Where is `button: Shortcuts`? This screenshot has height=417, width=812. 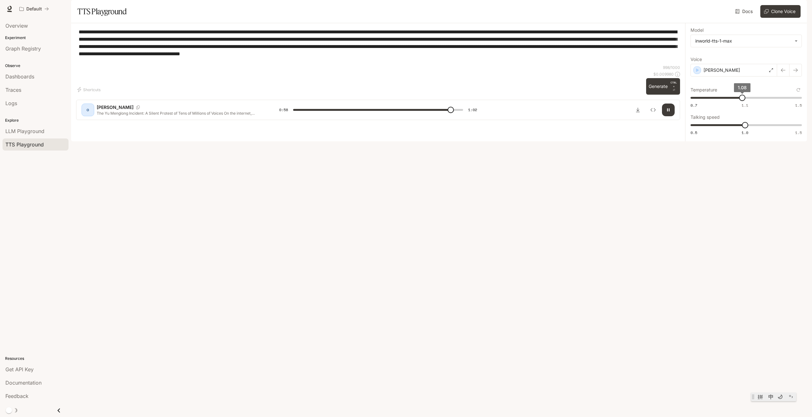
button: Shortcuts is located at coordinates (89, 89).